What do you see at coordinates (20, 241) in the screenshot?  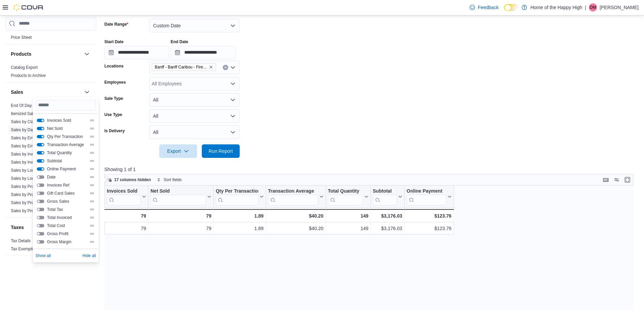 I see `a: Tax Details` at bounding box center [20, 241].